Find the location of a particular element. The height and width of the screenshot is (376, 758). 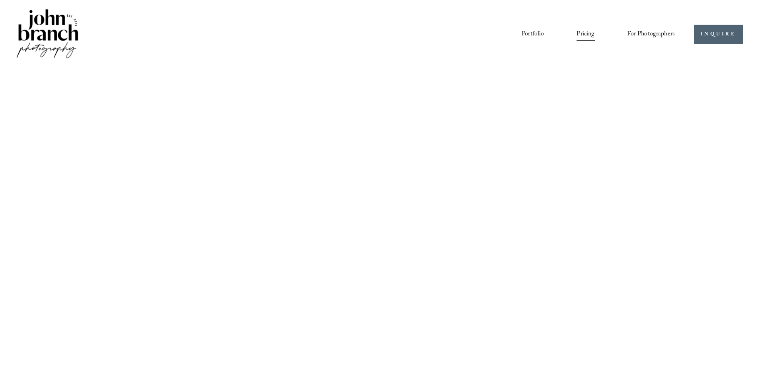

span: For Photographers is located at coordinates (651, 34).